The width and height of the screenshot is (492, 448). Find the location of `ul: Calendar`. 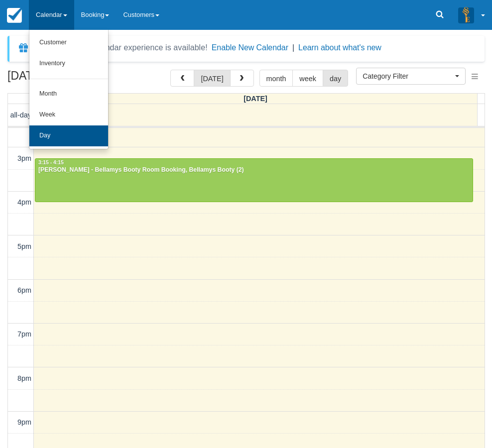

ul: Calendar is located at coordinates (69, 90).